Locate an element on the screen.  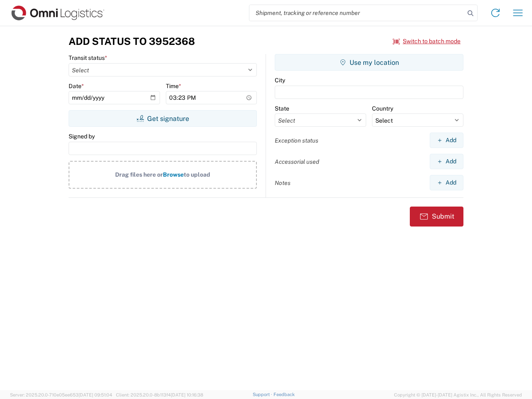
label: Notes is located at coordinates (282, 183).